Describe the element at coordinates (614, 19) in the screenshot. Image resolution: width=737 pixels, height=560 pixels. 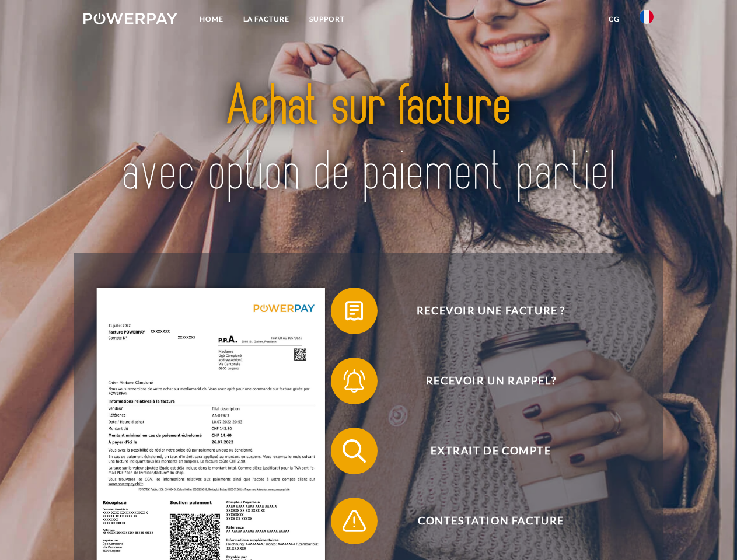
I see `a: CG` at that location.